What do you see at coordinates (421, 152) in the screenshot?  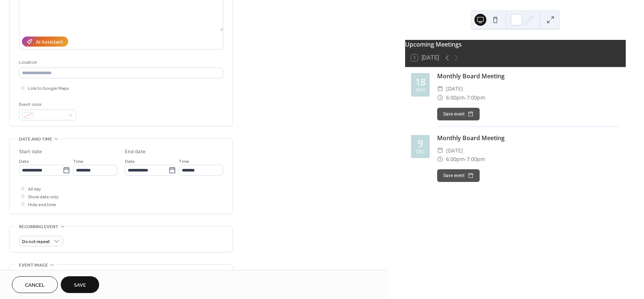 I see `div: Dec` at bounding box center [421, 152].